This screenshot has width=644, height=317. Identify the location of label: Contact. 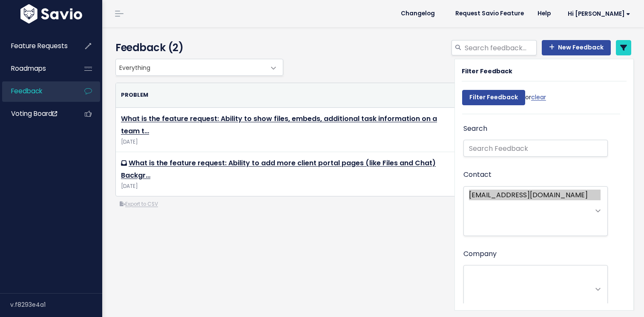
(477, 174).